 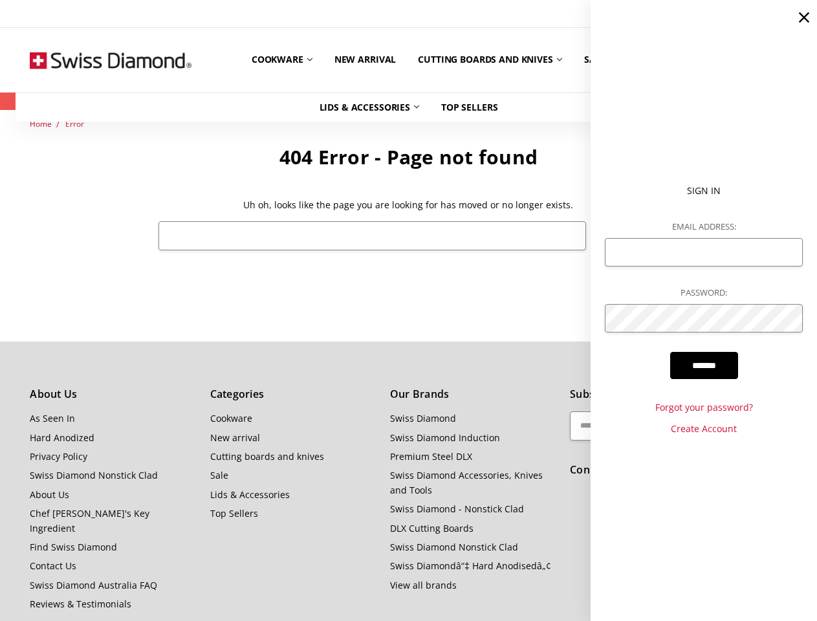 I want to click on a: Premium Steel DLX, so click(x=431, y=456).